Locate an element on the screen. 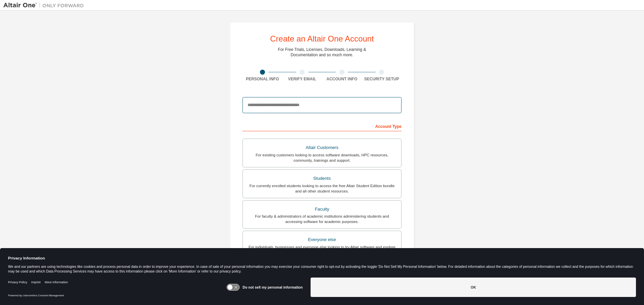 This screenshot has width=644, height=305. div: Students is located at coordinates (322, 179).